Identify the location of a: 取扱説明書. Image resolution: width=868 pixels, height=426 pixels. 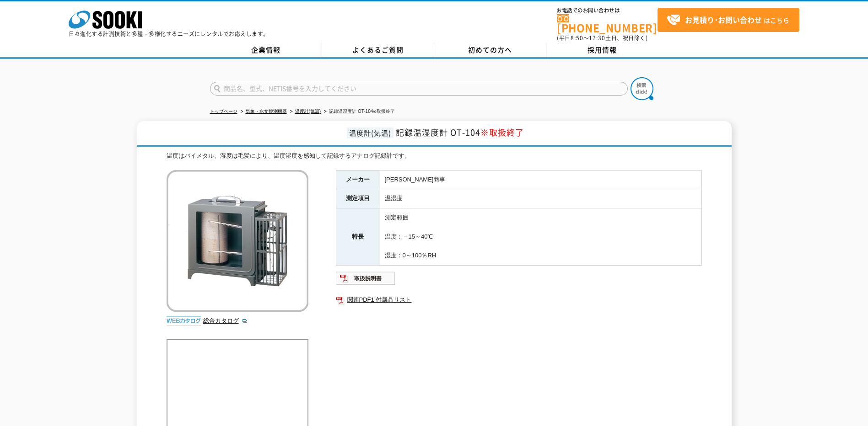
(366, 281).